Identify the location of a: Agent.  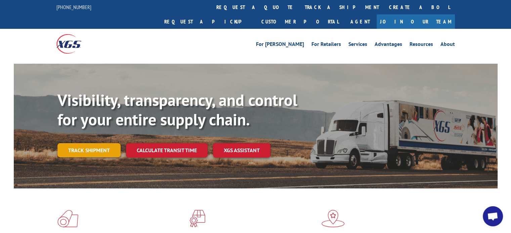
(360, 21).